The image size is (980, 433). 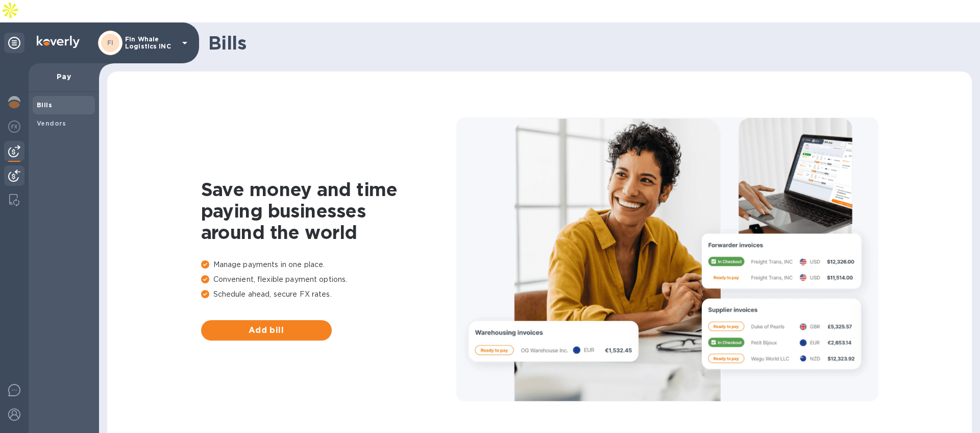 I want to click on b: Vendors, so click(x=51, y=123).